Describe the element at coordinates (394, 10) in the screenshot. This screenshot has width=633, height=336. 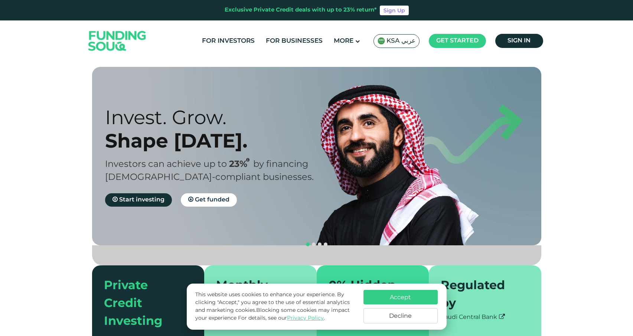
I see `a: Sign Up` at that location.